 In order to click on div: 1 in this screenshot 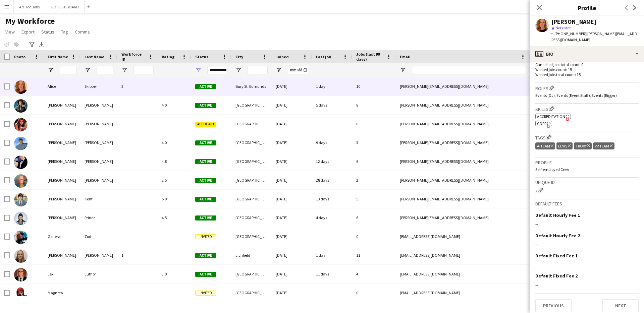, I will do `click(138, 255)`.